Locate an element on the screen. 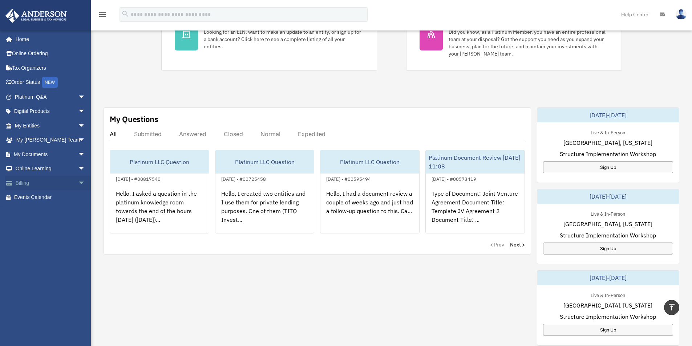 The height and width of the screenshot is (346, 692). div: Answered is located at coordinates (192, 134).